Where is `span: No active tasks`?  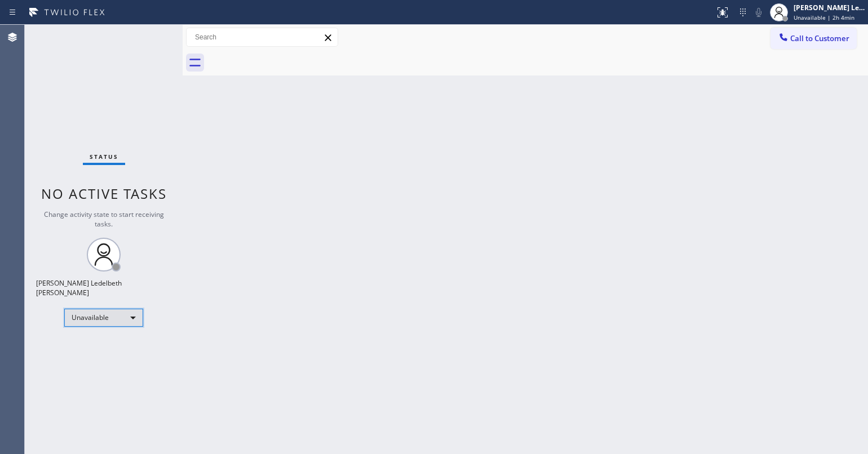
span: No active tasks is located at coordinates (104, 193).